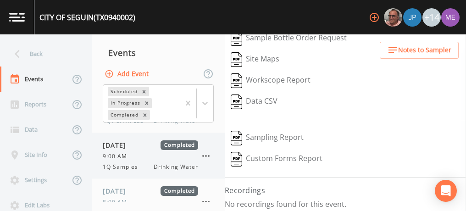  What do you see at coordinates (450, 17) in the screenshot?
I see `img: d4d65db7c401dd99d63b7ad86343d265` at bounding box center [450, 17].